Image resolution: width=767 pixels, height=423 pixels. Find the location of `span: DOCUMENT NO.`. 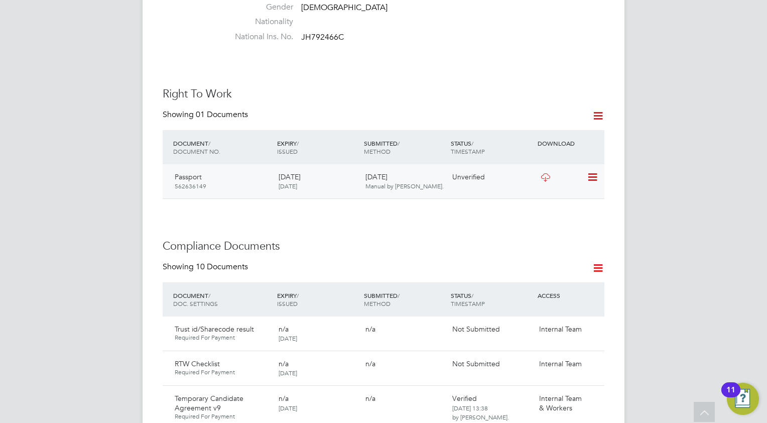

span: DOCUMENT NO. is located at coordinates (197, 151).